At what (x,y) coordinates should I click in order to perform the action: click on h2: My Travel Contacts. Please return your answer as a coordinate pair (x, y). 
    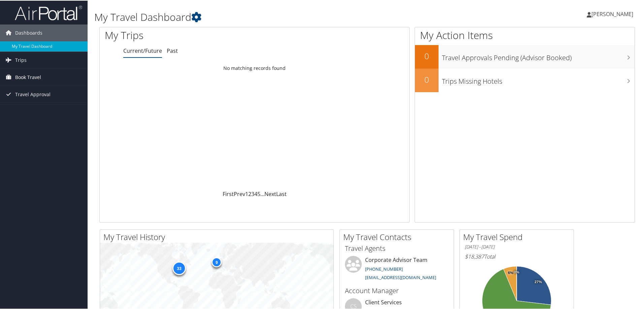
    Looking at the image, I should click on (398, 236).